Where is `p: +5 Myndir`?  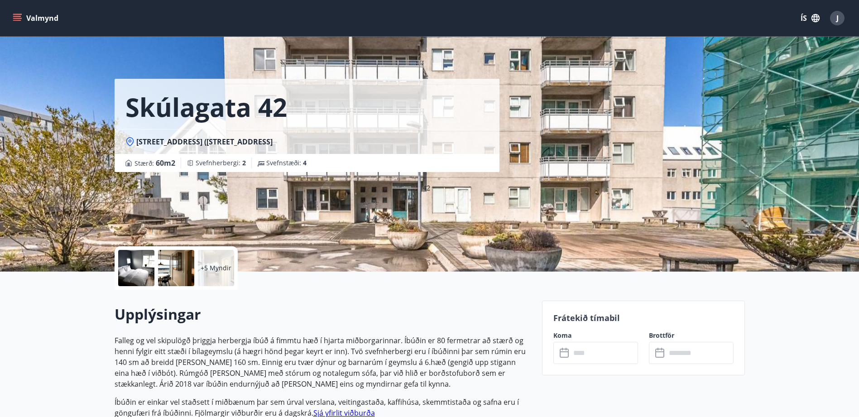 p: +5 Myndir is located at coordinates (216, 268).